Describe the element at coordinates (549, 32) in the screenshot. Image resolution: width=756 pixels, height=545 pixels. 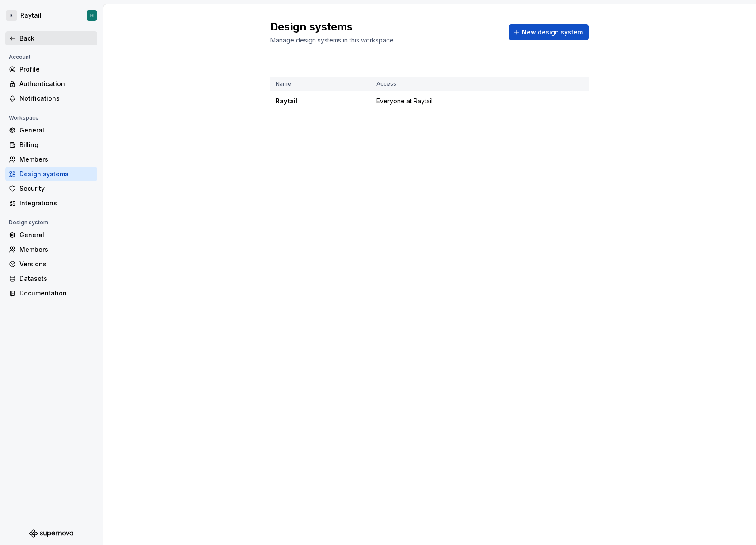
I see `button: New design system` at that location.